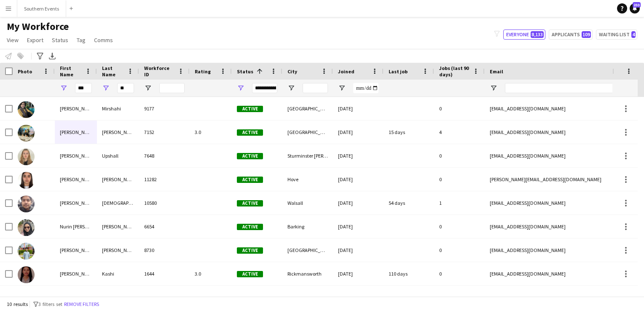 The width and height of the screenshot is (644, 311). I want to click on span: 8,133, so click(537, 35).